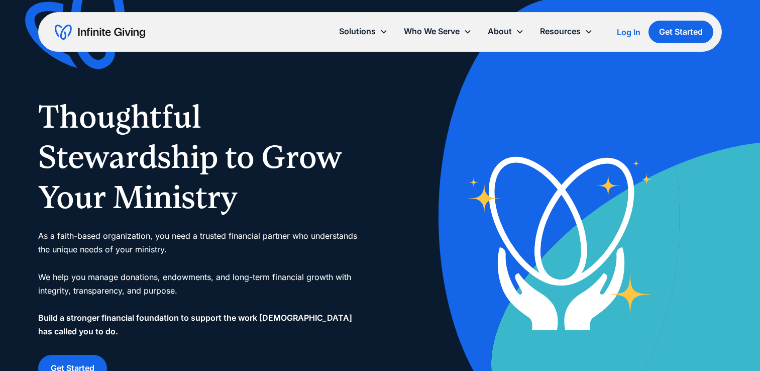 The height and width of the screenshot is (371, 760). What do you see at coordinates (681, 32) in the screenshot?
I see `a: Get Started` at bounding box center [681, 32].